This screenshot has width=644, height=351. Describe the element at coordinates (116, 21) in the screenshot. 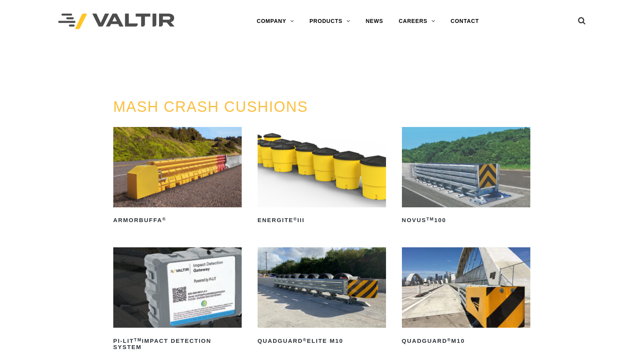

I see `img: Valtir` at that location.